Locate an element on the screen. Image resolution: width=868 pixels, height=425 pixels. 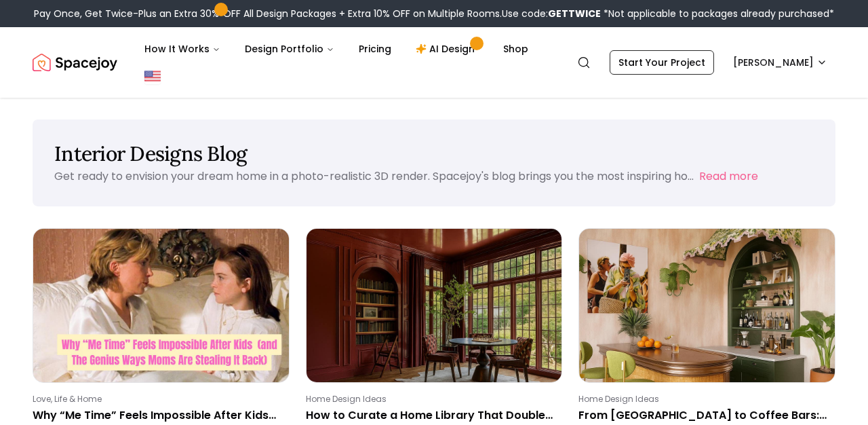
a: AI Design is located at coordinates (447, 49).